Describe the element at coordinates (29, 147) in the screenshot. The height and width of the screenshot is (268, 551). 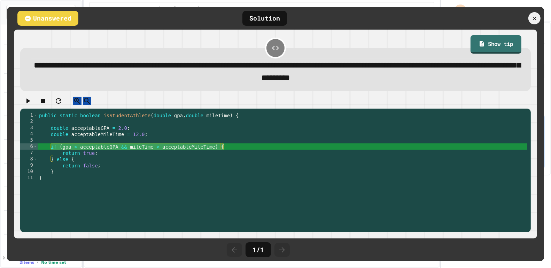
I see `div: 6` at that location.